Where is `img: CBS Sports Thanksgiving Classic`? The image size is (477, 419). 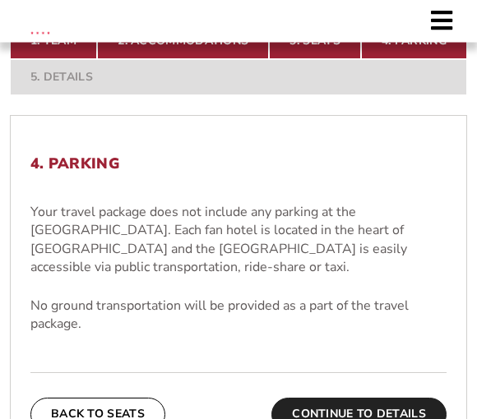 img: CBS Sports Thanksgiving Classic is located at coordinates (40, 32).